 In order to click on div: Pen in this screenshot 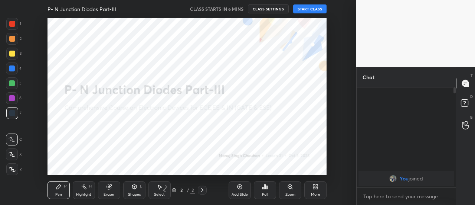, I will do `click(59, 194)`.